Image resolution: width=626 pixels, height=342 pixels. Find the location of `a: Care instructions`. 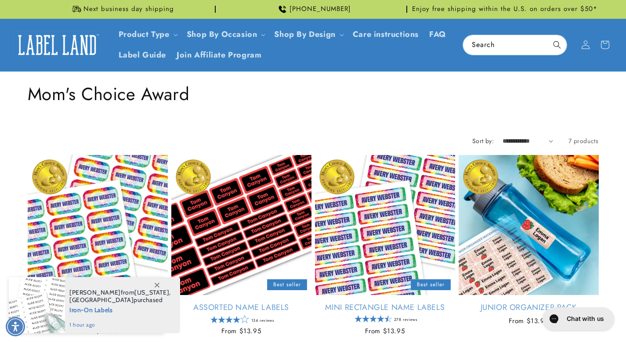

a: Care instructions is located at coordinates (386, 34).